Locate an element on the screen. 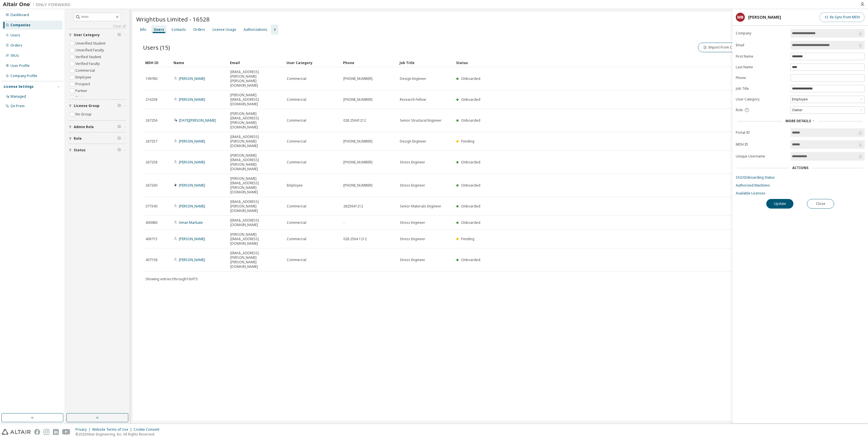 The width and height of the screenshot is (868, 440). div: Company Profile is located at coordinates (24, 76).